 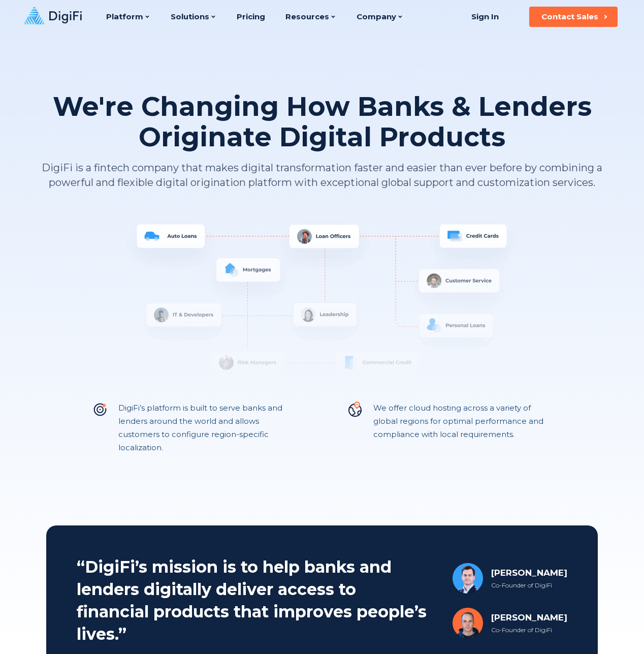 What do you see at coordinates (322, 307) in the screenshot?
I see `img: System Overview` at bounding box center [322, 307].